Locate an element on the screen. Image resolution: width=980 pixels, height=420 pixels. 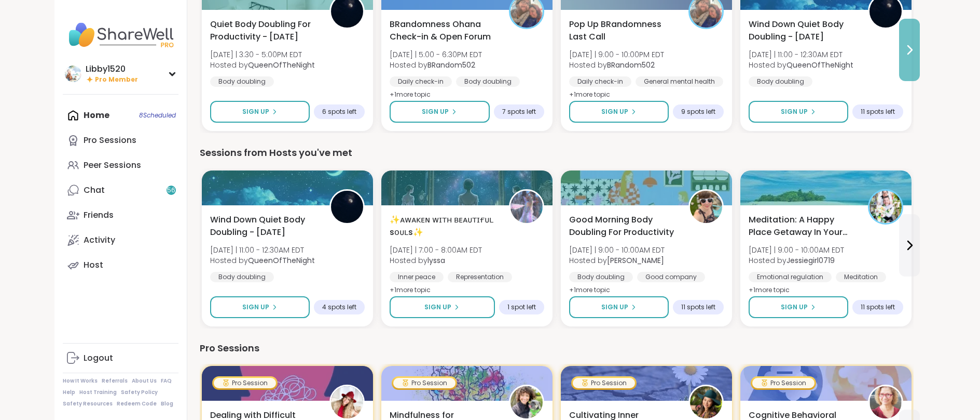
div: Meditation is located at coordinates (860, 277).